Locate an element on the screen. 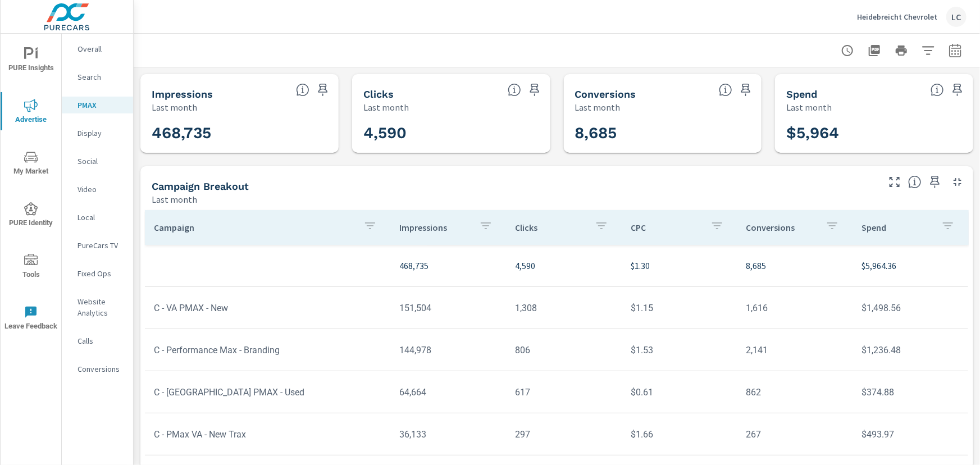 Image resolution: width=980 pixels, height=465 pixels. td: $0.61 is located at coordinates (679, 392).